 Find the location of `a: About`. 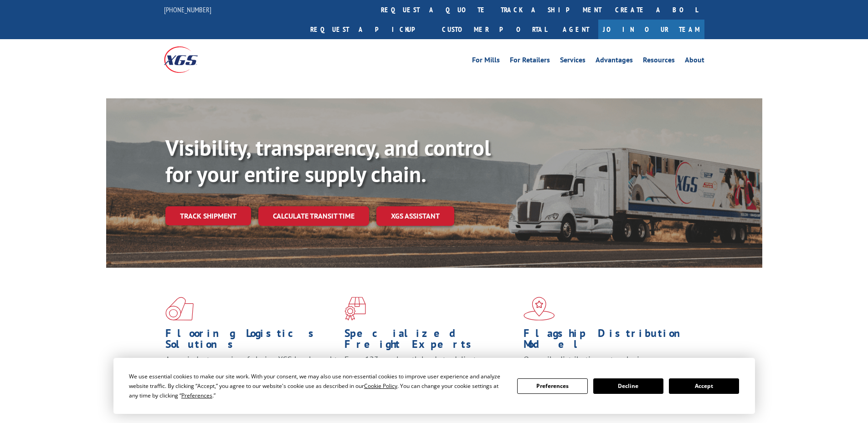

a: About is located at coordinates (694, 61).